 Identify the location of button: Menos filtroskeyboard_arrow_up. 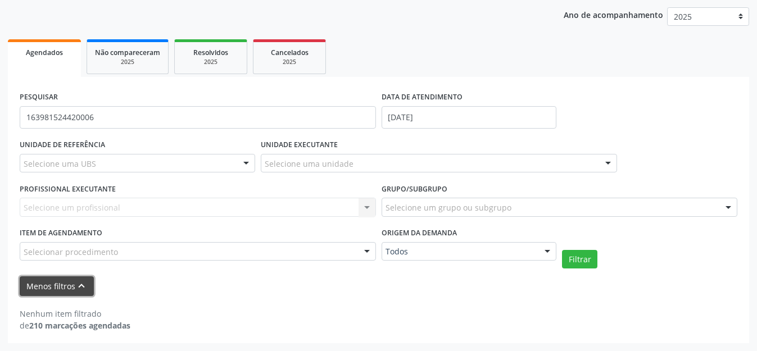
(57, 286).